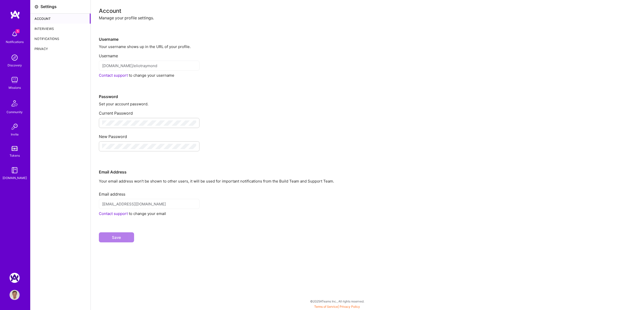 The width and height of the screenshot is (644, 310). I want to click on div: Current Password, so click(367, 111).